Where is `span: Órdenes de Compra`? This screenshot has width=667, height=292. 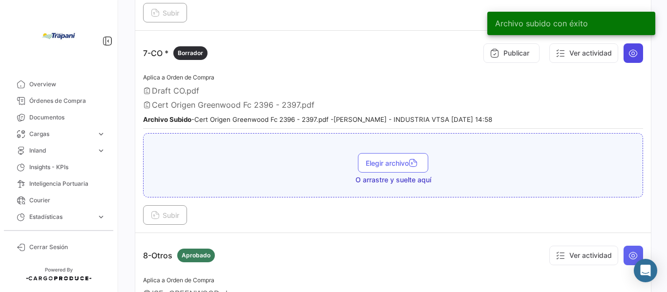
span: Órdenes de Compra is located at coordinates (67, 101).